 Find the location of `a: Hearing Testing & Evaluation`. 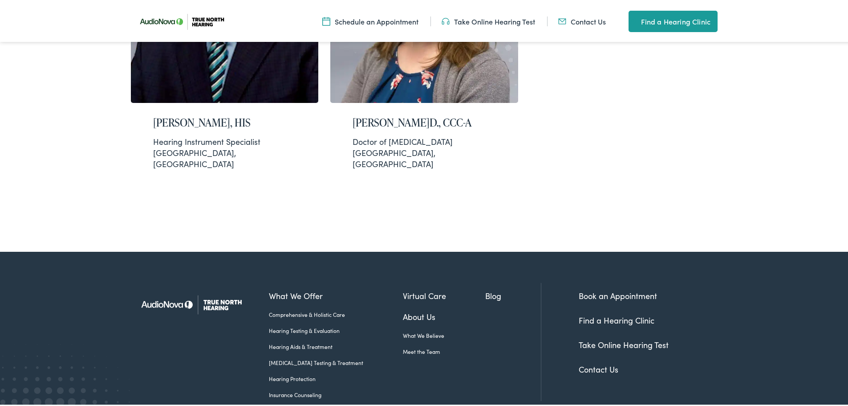

a: Hearing Testing & Evaluation is located at coordinates (336, 329).